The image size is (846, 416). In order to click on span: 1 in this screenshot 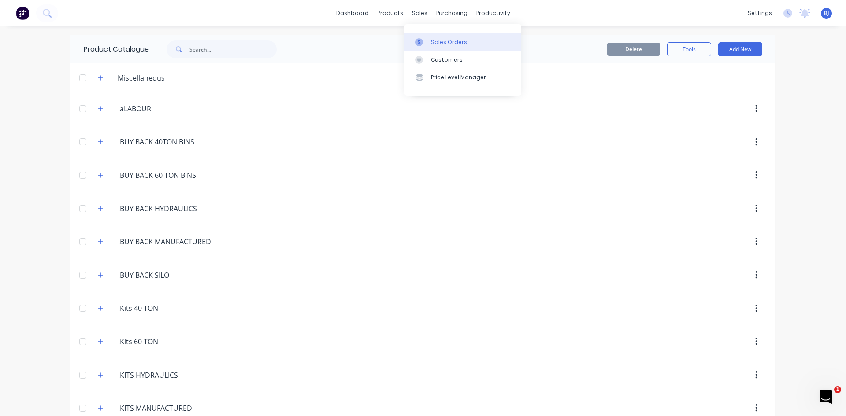, I will do `click(837, 390)`.